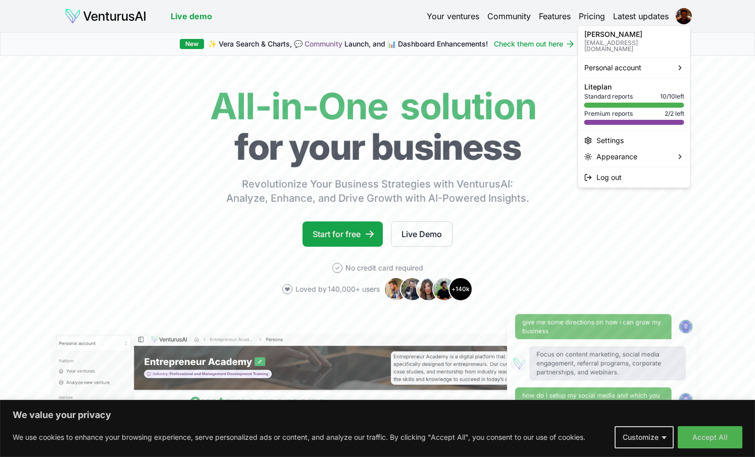 Image resolution: width=755 pixels, height=457 pixels. I want to click on span: 2 / 2 left, so click(674, 114).